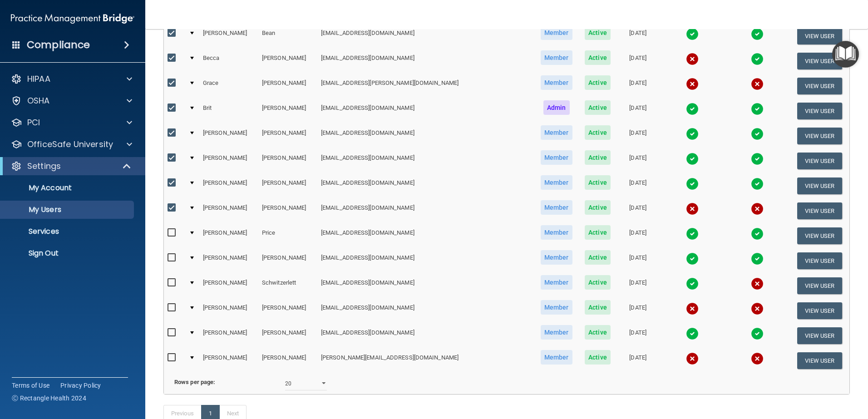  Describe the element at coordinates (44, 166) in the screenshot. I see `p: Settings` at that location.